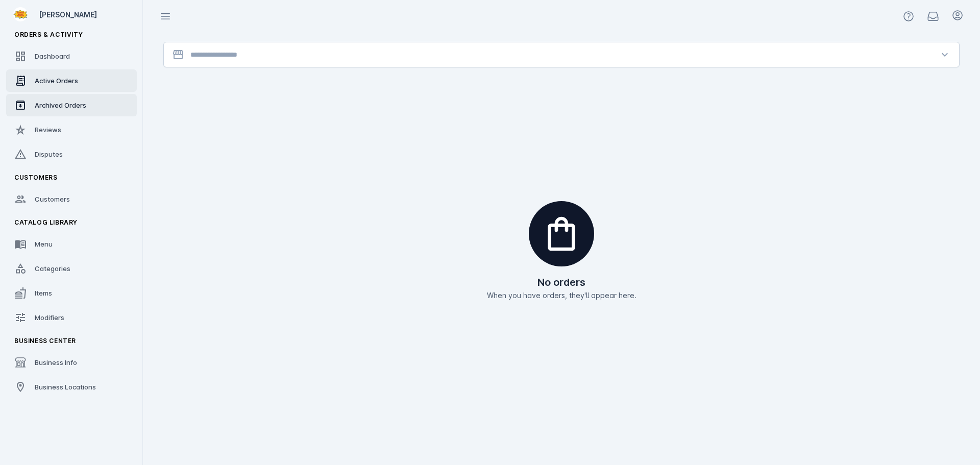 The width and height of the screenshot is (980, 465). I want to click on span: Catalog Library, so click(46, 222).